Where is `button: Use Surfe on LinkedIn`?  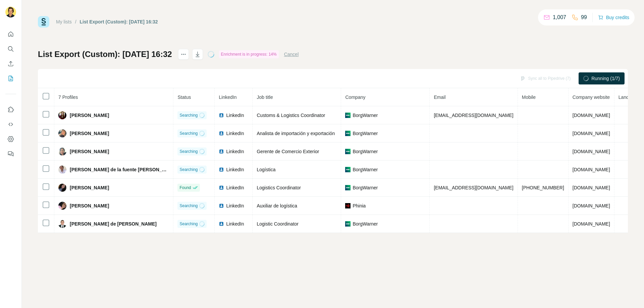
button: Use Surfe on LinkedIn is located at coordinates (11, 109).